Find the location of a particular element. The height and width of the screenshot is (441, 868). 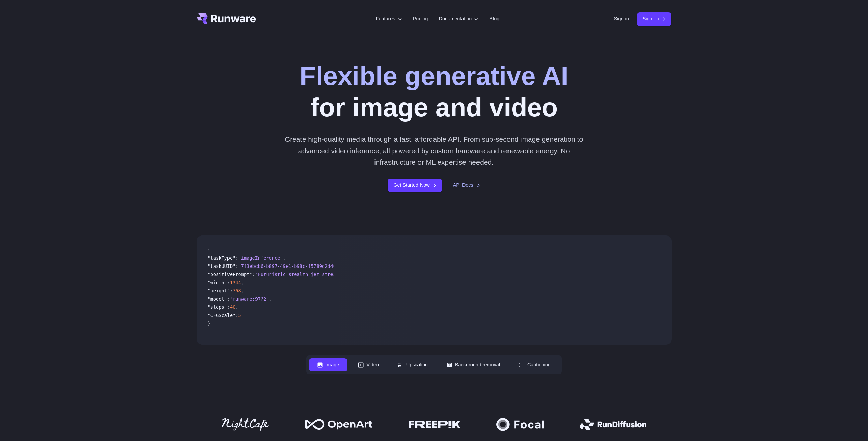

span: 768 is located at coordinates (237, 291).